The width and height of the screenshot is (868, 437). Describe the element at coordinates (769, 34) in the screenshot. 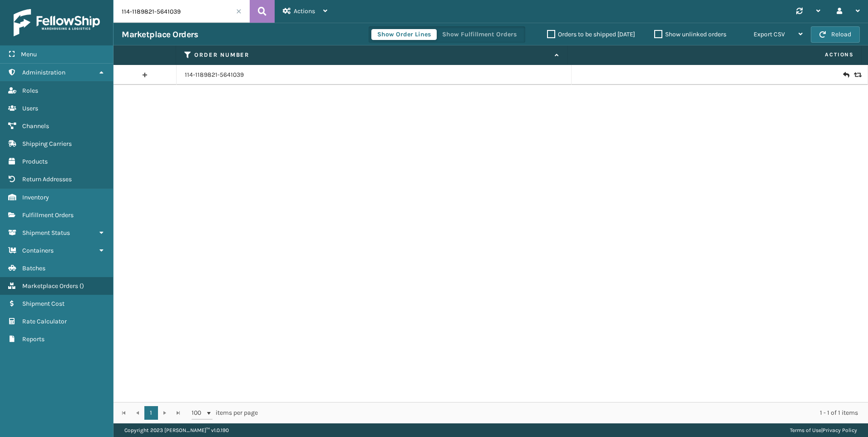

I see `span: Export CSV` at that location.